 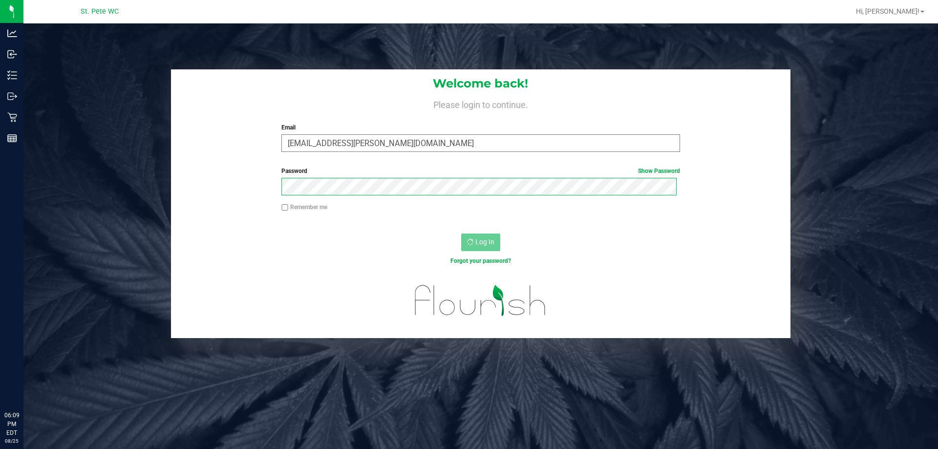 What do you see at coordinates (481, 104) in the screenshot?
I see `h4: Please login to continue.` at bounding box center [481, 104].